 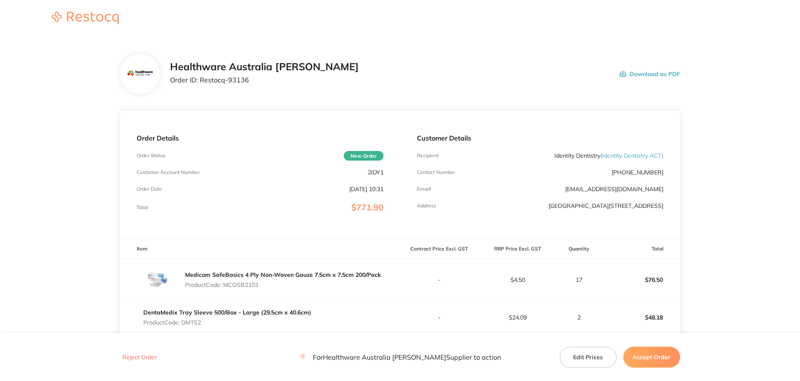 I want to click on img: cThkczlsOQ, so click(x=158, y=280).